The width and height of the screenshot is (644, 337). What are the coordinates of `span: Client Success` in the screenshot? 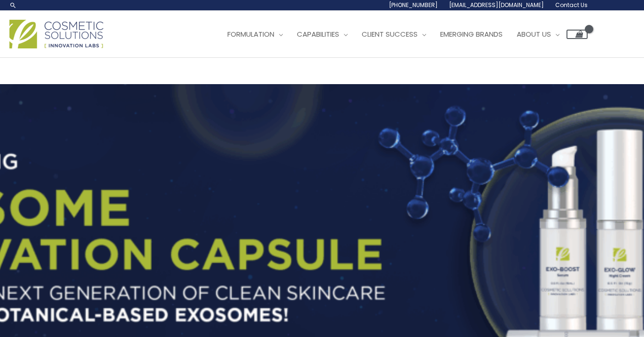 It's located at (390, 34).